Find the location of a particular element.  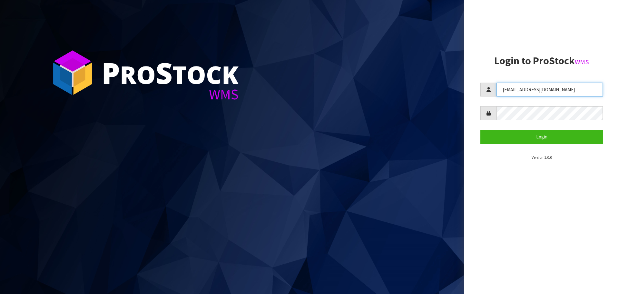

small: Version 1.0.0 is located at coordinates (541, 157).